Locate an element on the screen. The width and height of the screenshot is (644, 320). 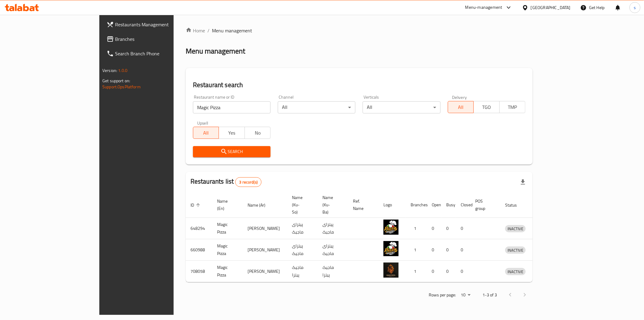
button: Yes is located at coordinates (231, 132).